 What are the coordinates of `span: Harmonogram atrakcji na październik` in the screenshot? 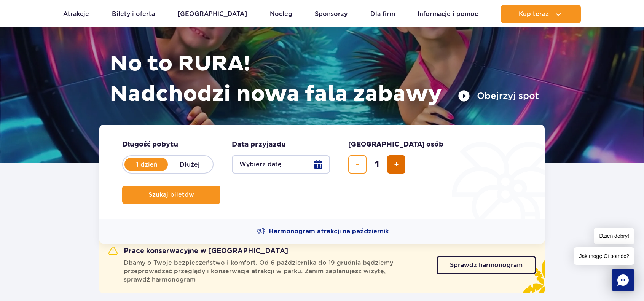 It's located at (329, 231).